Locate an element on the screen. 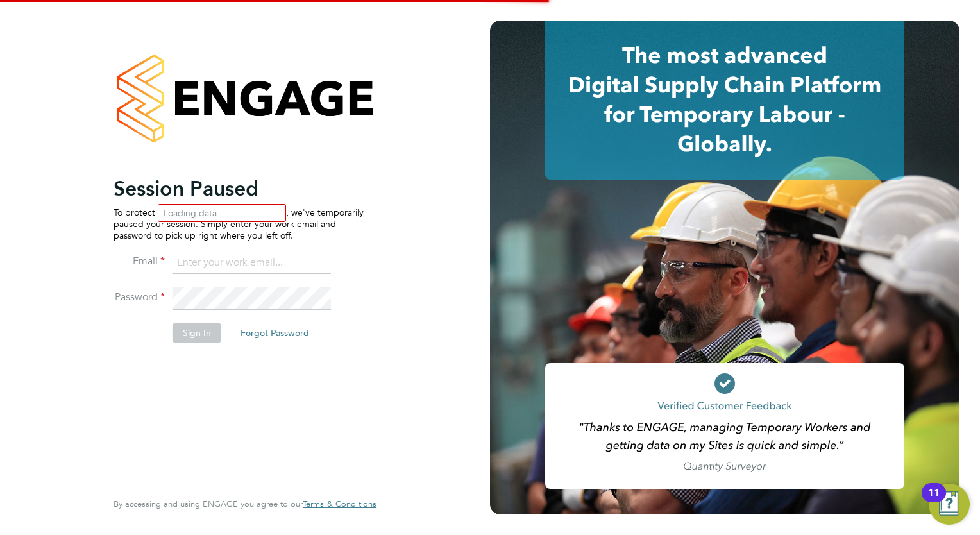  span: By accessing and using ENGAGE you agree to our is located at coordinates (245, 503).